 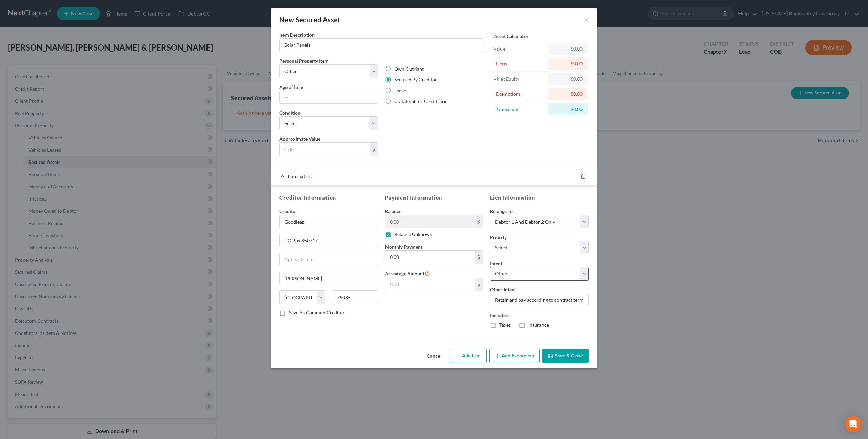 What do you see at coordinates (300, 139) in the screenshot?
I see `span: Approximate Value` at bounding box center [300, 139].